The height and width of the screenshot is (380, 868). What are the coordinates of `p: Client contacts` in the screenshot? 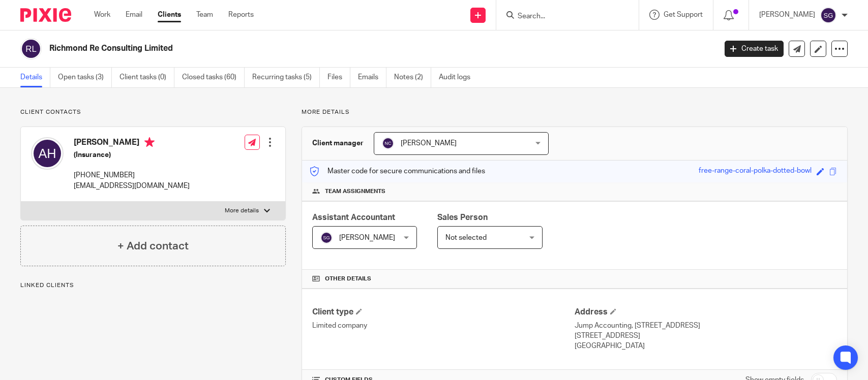 It's located at (153, 112).